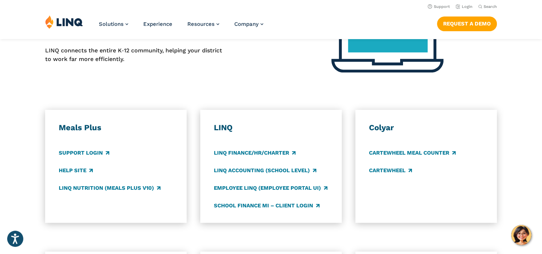 The image size is (542, 254). What do you see at coordinates (490, 6) in the screenshot?
I see `span: Search` at bounding box center [490, 6].